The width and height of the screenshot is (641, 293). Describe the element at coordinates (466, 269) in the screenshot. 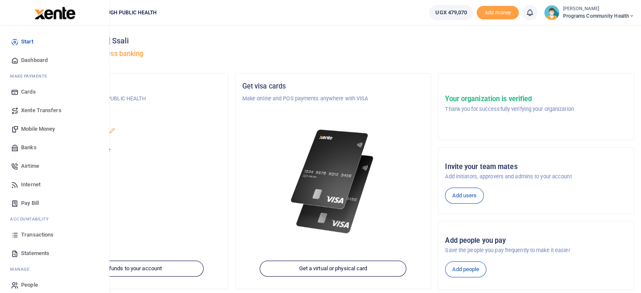

I see `a: Add people` at that location.